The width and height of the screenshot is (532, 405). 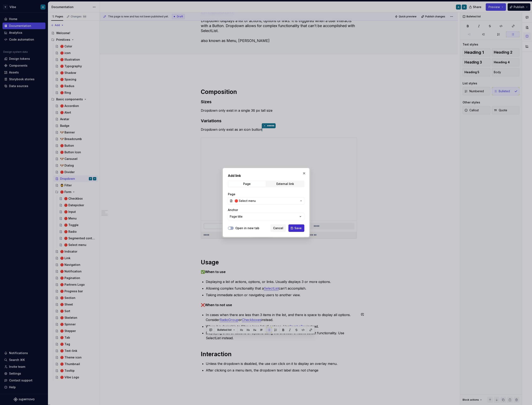 What do you see at coordinates (245, 201) in the screenshot?
I see `span: 🔴 Select menu` at bounding box center [245, 201].